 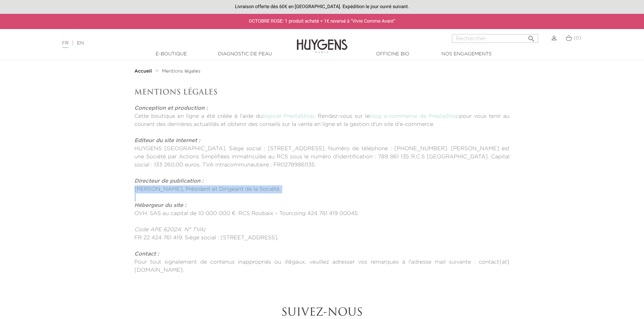 What do you see at coordinates (143, 71) in the screenshot?
I see `strong: Accueil` at bounding box center [143, 71].